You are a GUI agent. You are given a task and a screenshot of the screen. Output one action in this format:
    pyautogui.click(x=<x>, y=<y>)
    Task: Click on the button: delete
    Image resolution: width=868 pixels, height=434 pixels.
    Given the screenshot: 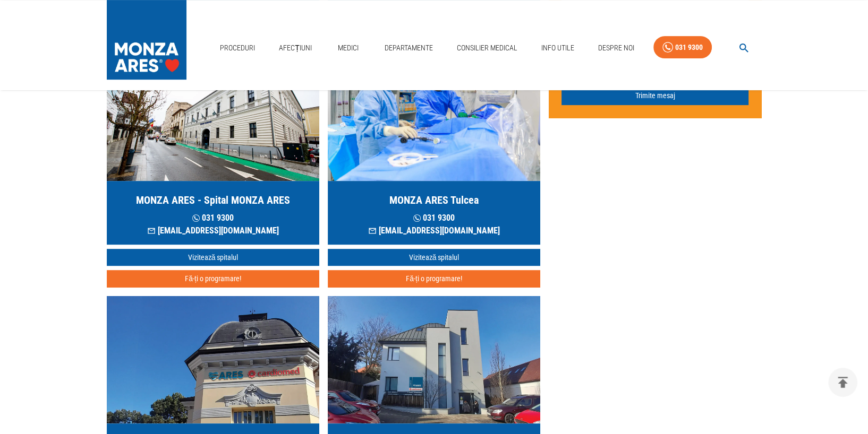 What is the action you would take?
    pyautogui.click(x=842, y=381)
    